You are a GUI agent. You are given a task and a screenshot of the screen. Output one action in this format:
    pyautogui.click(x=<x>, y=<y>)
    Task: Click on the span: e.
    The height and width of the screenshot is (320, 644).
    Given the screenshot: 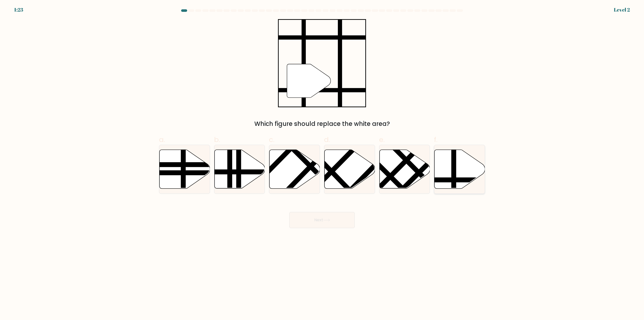 What is the action you would take?
    pyautogui.click(x=382, y=140)
    